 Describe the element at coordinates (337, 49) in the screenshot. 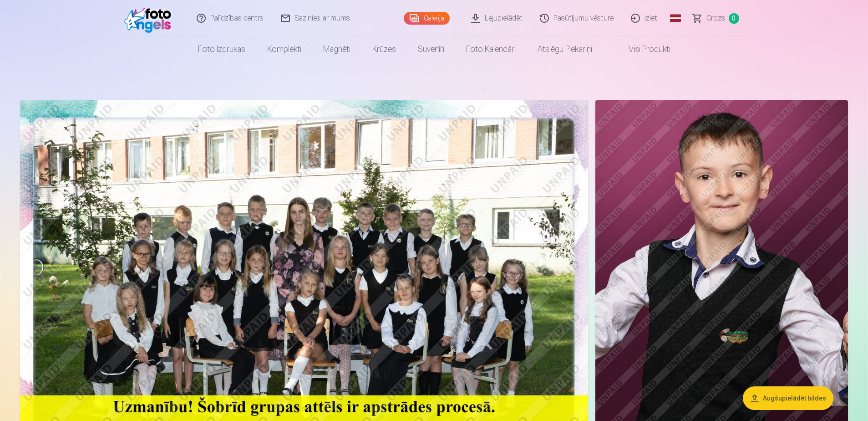

I see `a: Magnēti` at that location.